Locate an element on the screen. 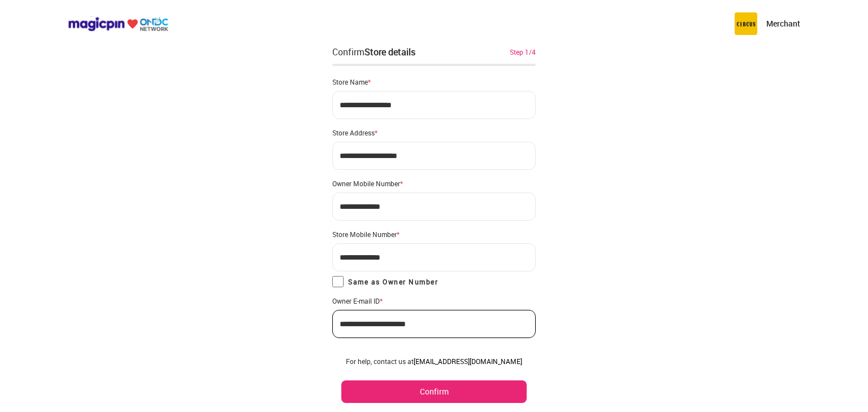  div: Step 1/4 is located at coordinates (522, 52).